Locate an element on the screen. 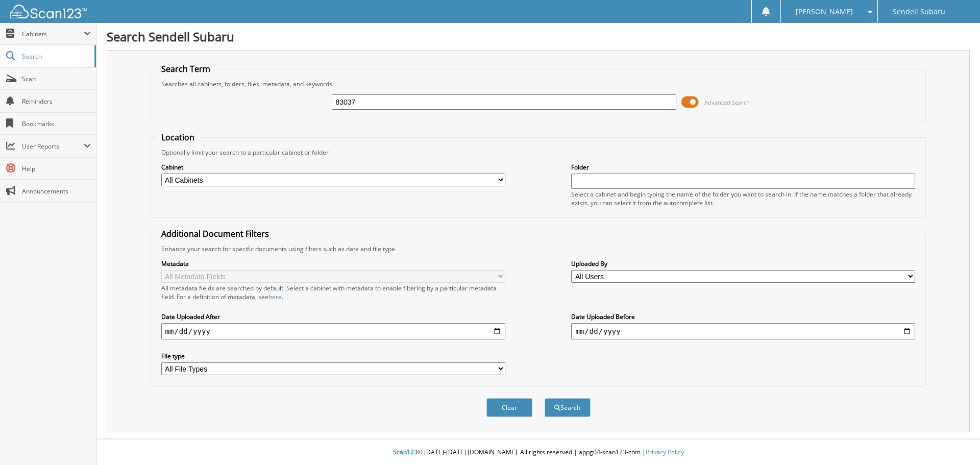 Image resolution: width=980 pixels, height=465 pixels. span: Scan123 is located at coordinates (405, 451).